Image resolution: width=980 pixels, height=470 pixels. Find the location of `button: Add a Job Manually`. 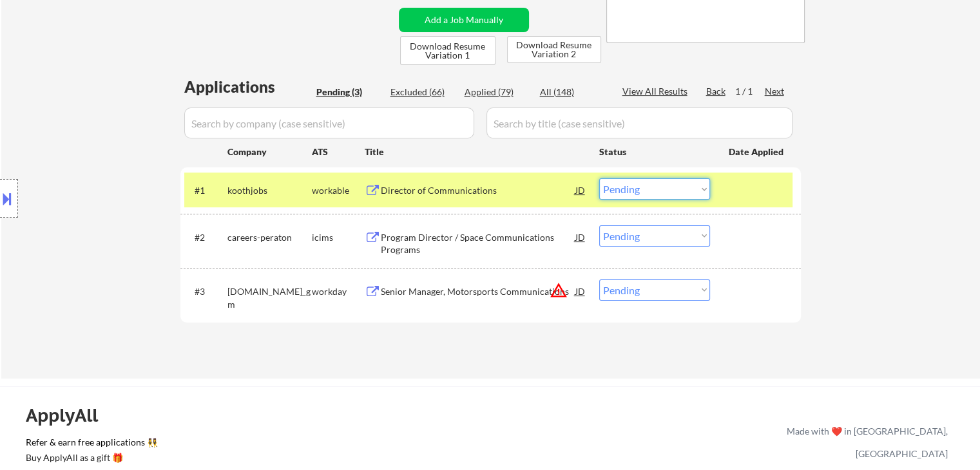

button: Add a Job Manually is located at coordinates (464, 20).